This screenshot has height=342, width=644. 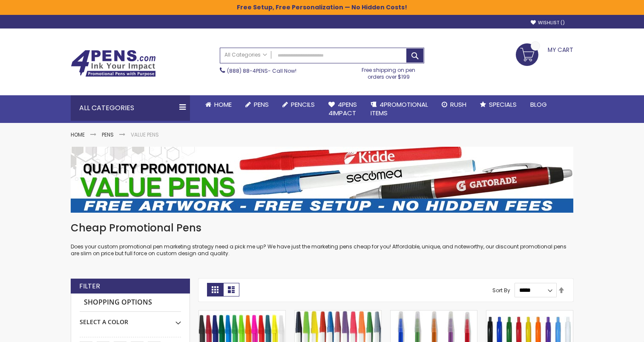 What do you see at coordinates (322, 239) in the screenshot?
I see `div: Does your custom promotional pen marketing strategy need a pick me up? We have just the marketing...` at bounding box center [322, 239].